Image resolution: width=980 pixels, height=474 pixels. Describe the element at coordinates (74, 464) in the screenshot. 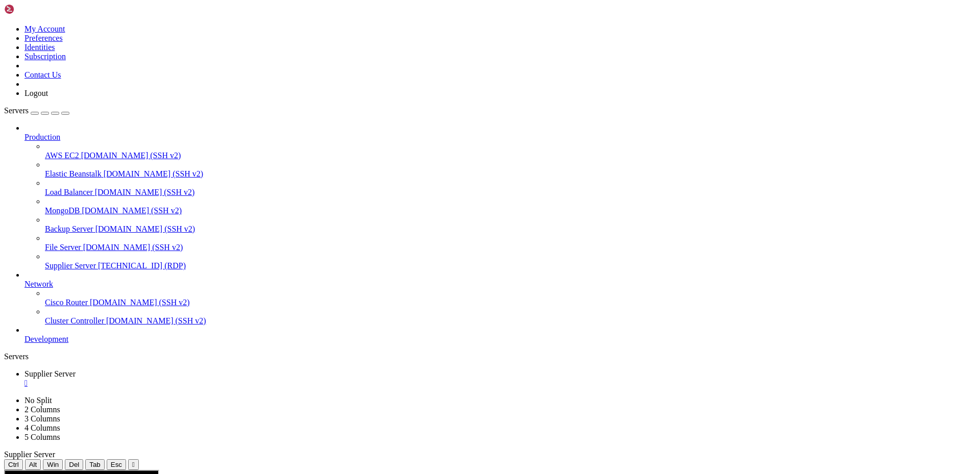

I see `span: Del` at that location.